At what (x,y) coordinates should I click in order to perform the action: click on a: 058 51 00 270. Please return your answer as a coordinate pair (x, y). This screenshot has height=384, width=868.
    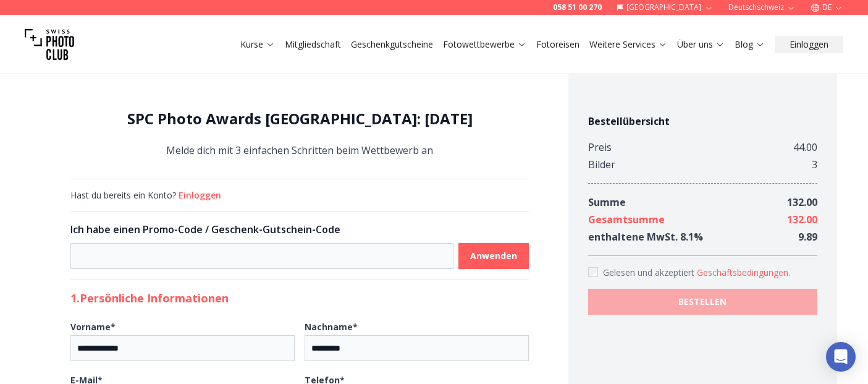
    Looking at the image, I should click on (577, 7).